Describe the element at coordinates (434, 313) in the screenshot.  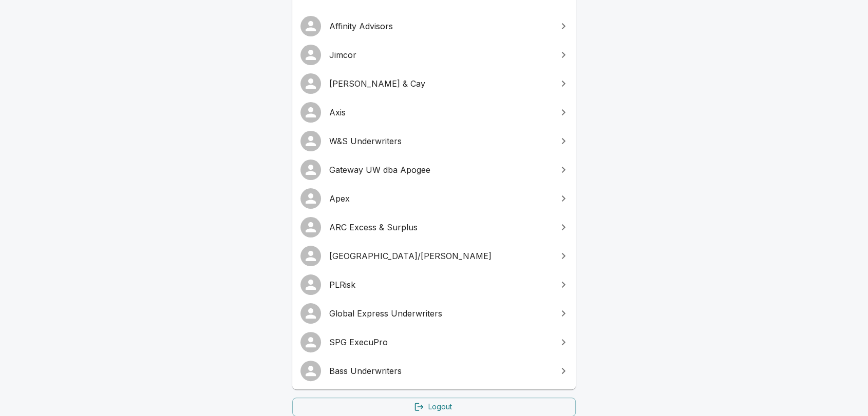
I see `a: Global Express Underwriters` at that location.